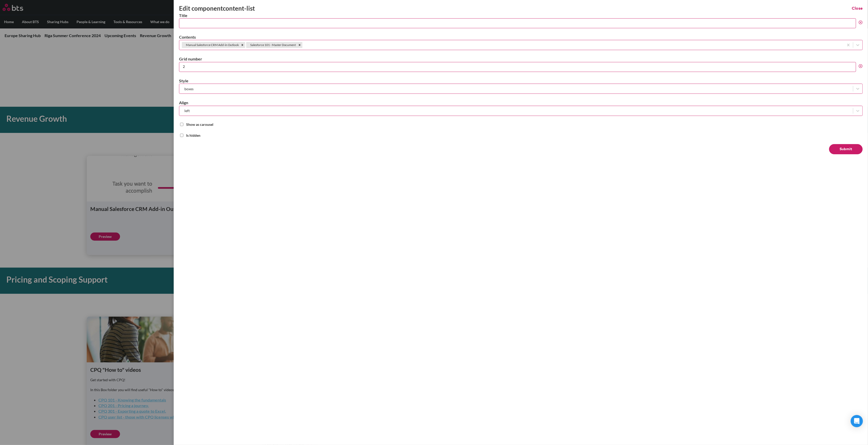 The image size is (868, 445). I want to click on label: Align, so click(521, 103).